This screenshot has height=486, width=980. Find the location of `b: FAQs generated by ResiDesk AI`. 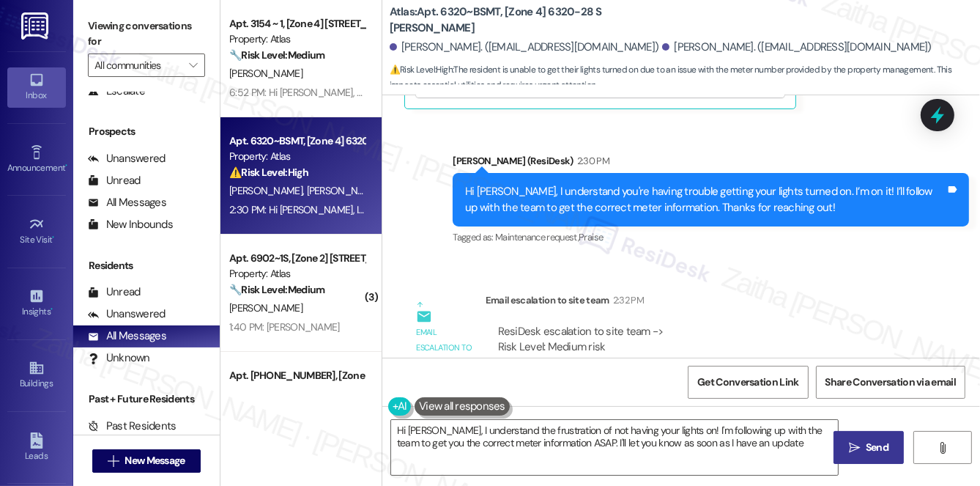

b: FAQs generated by ResiDesk AI is located at coordinates (503, 102).